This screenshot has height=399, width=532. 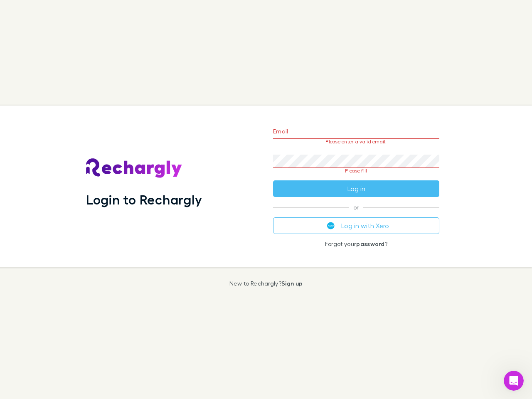 What do you see at coordinates (144, 200) in the screenshot?
I see `h1: Login to Rechargly` at bounding box center [144, 200].